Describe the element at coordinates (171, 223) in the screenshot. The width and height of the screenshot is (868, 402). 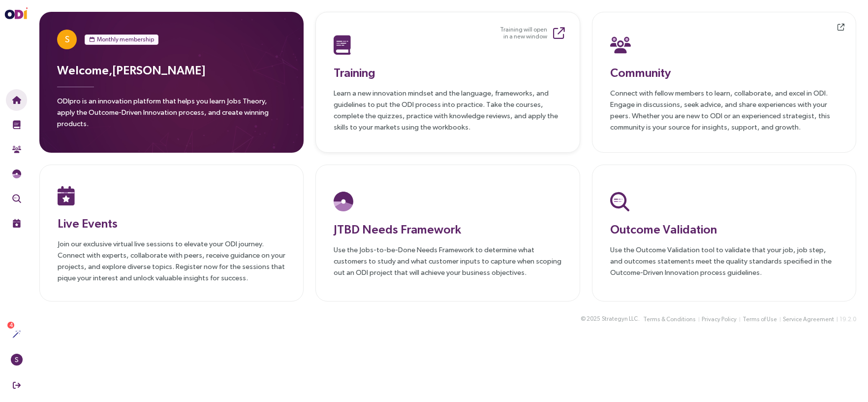
I see `h3: Live Events` at that location.